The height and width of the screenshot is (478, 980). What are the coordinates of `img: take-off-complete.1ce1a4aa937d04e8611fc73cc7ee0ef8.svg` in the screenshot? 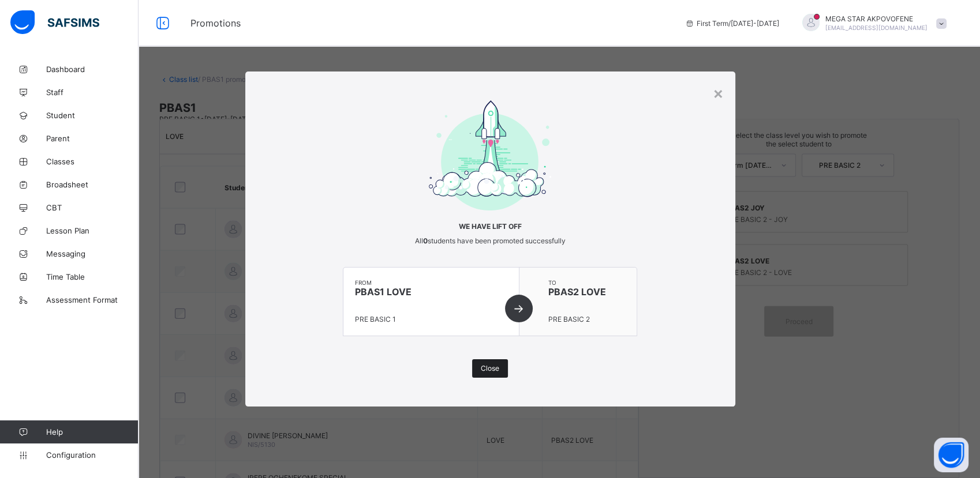 It's located at (490, 155).